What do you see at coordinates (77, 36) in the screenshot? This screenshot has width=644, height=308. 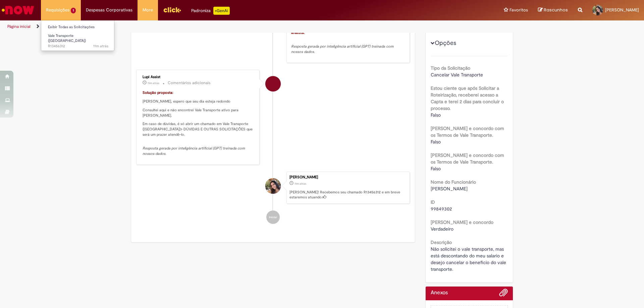 I see `ul: Requisições` at bounding box center [77, 36].